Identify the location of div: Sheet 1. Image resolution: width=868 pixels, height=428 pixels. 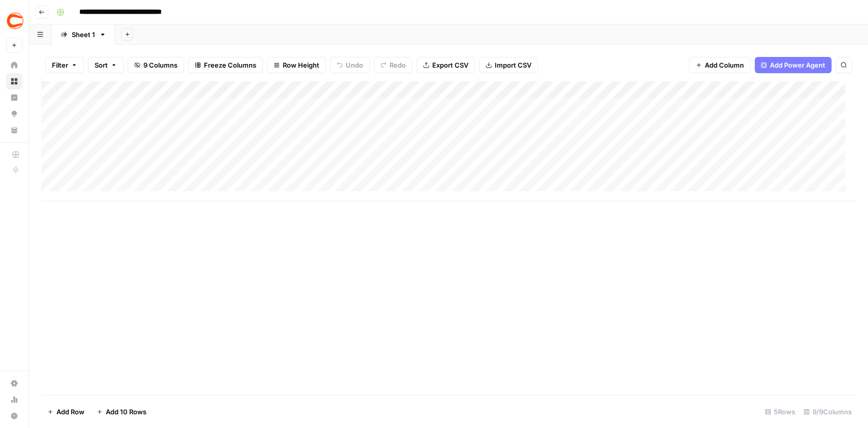
(83, 34).